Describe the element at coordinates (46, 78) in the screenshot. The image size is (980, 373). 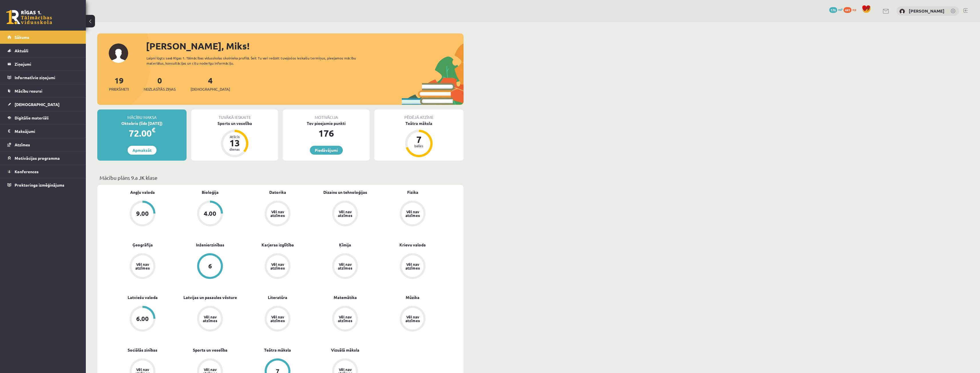
I see `legend: Informatīvie ziņojumi` at that location.